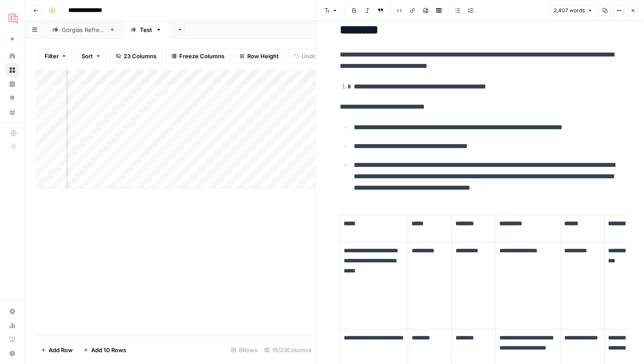  What do you see at coordinates (12, 98) in the screenshot?
I see `a: Opportunities` at bounding box center [12, 98].